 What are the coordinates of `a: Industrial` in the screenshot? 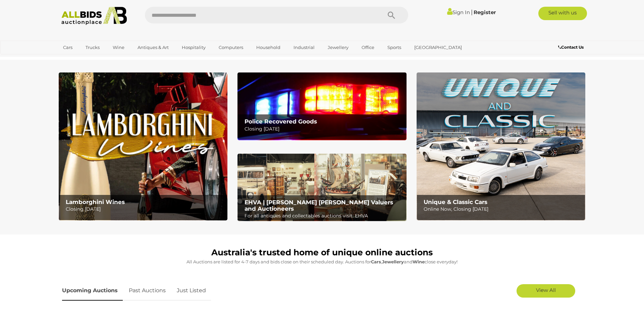 It's located at (304, 47).